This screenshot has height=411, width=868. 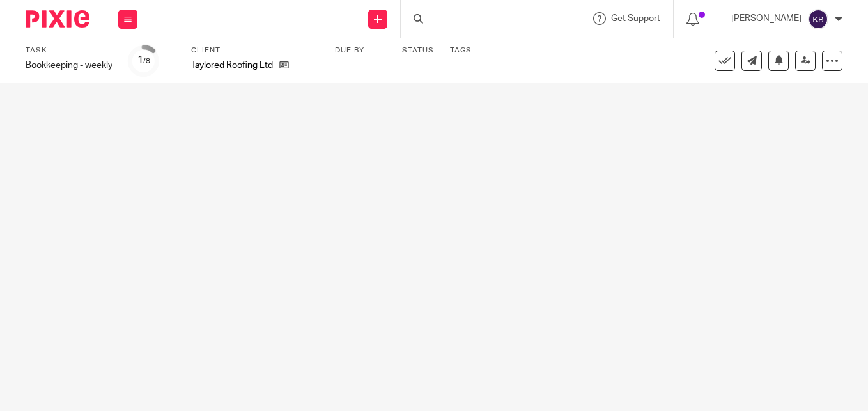 What do you see at coordinates (69, 65) in the screenshot?
I see `div: Bookkeeping - weekly` at bounding box center [69, 65].